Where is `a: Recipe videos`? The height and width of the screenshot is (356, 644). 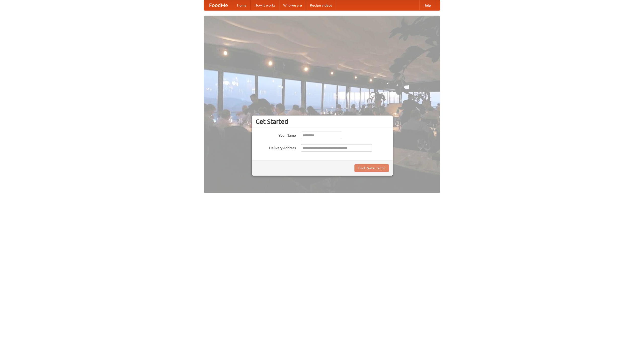
a: Recipe videos is located at coordinates (321, 5).